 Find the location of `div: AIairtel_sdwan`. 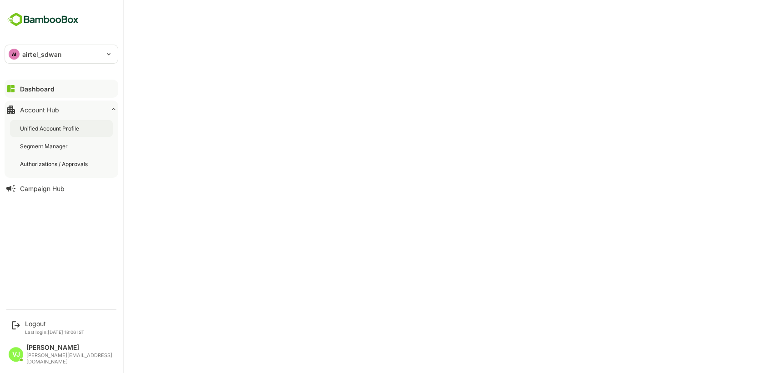

div: AIairtel_sdwan is located at coordinates (61, 54).